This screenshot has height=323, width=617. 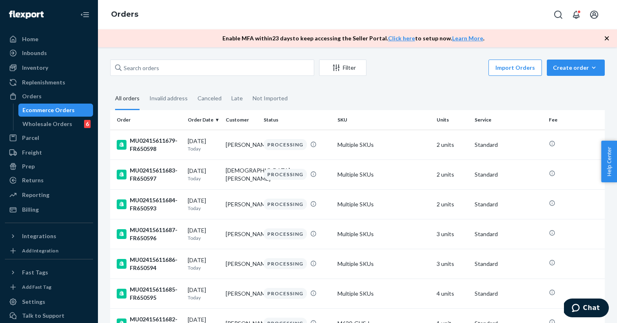 I want to click on button: Filter, so click(x=343, y=68).